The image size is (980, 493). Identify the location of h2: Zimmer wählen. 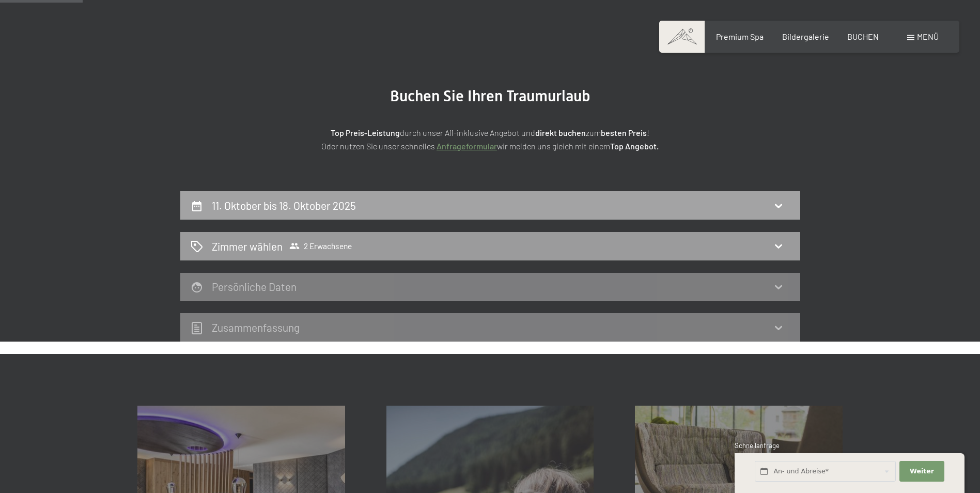
(247, 246).